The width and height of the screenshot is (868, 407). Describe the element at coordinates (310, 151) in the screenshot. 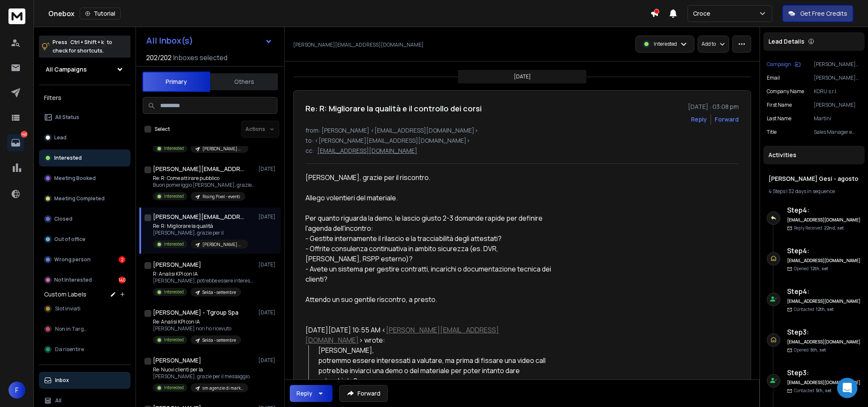

I see `p: cc:` at that location.